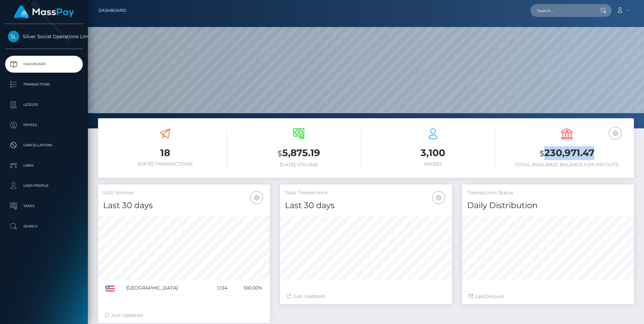 The image size is (644, 324). I want to click on h6: Payees, so click(433, 164).